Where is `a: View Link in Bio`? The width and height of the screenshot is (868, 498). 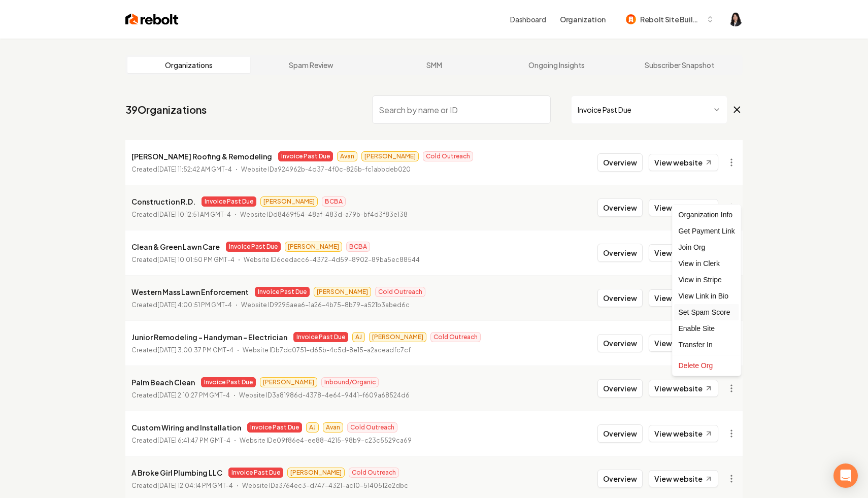
a: View Link in Bio is located at coordinates (707, 296).